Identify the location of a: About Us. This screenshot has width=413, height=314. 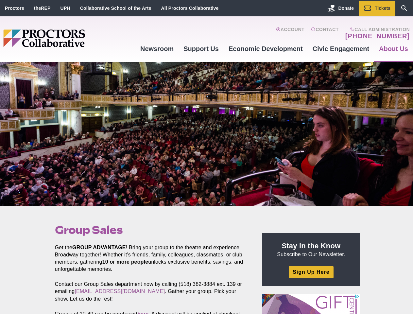
(393, 49).